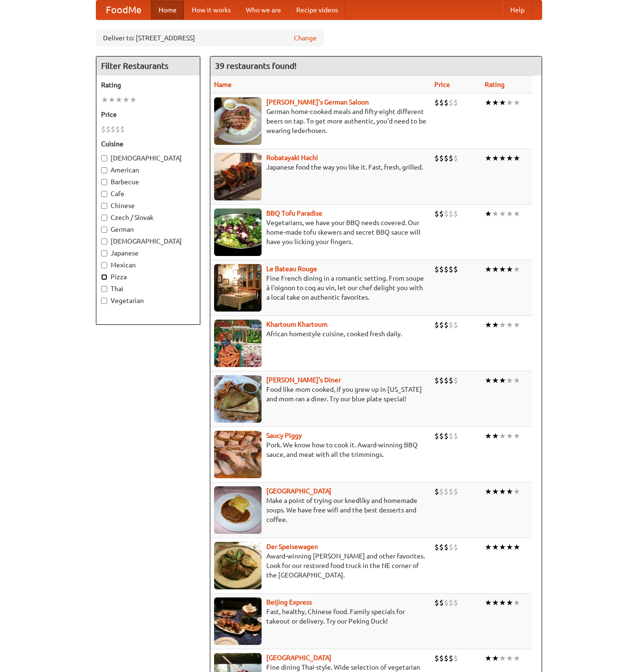  I want to click on label: German, so click(148, 229).